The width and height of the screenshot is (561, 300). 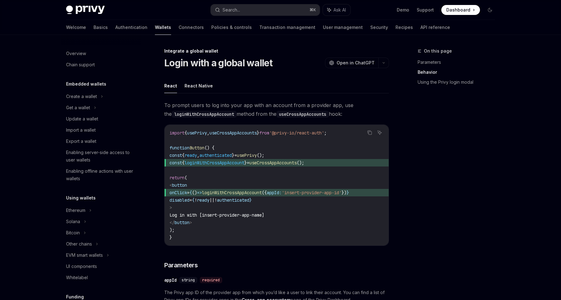 What do you see at coordinates (86, 84) in the screenshot?
I see `h5: Embedded wallets` at bounding box center [86, 84].